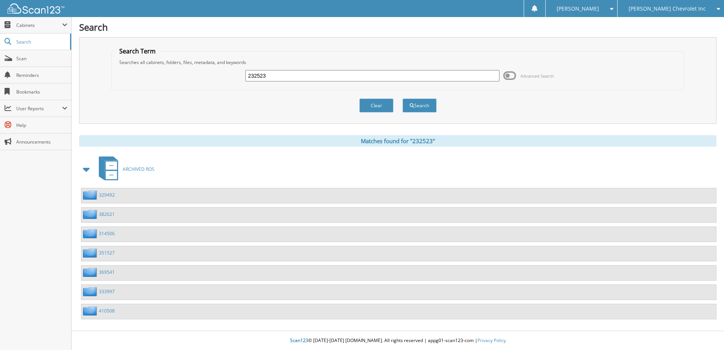  Describe the element at coordinates (139, 169) in the screenshot. I see `span: ARCHIVED ROS` at that location.